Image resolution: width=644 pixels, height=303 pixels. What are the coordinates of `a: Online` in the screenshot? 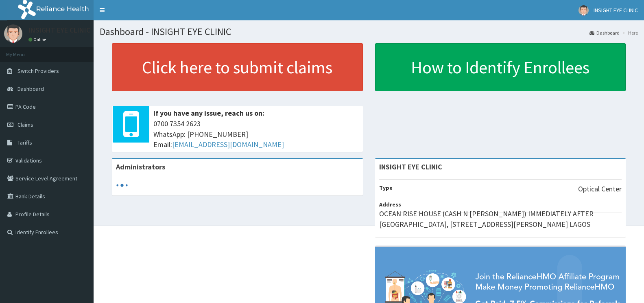 It's located at (38, 39).